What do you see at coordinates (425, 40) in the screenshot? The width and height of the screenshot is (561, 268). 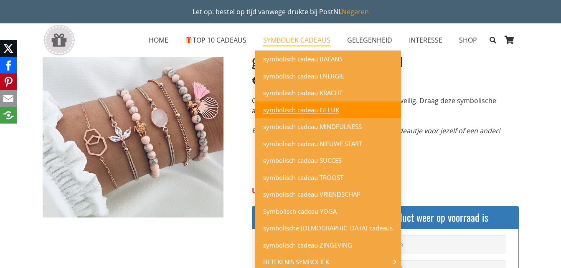 I see `span: INTERESSE` at bounding box center [425, 40].